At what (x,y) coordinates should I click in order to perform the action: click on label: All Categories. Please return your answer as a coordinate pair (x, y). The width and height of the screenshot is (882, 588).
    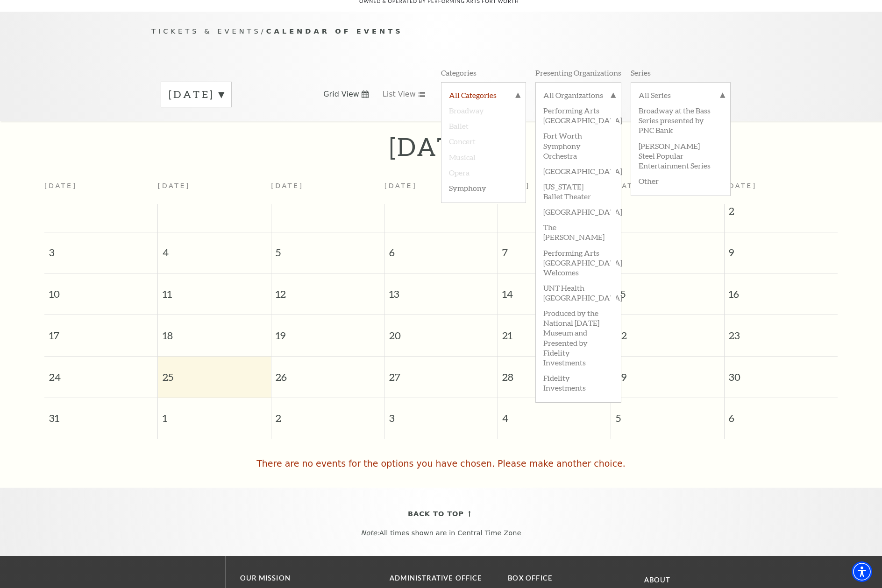
    Looking at the image, I should click on (483, 96).